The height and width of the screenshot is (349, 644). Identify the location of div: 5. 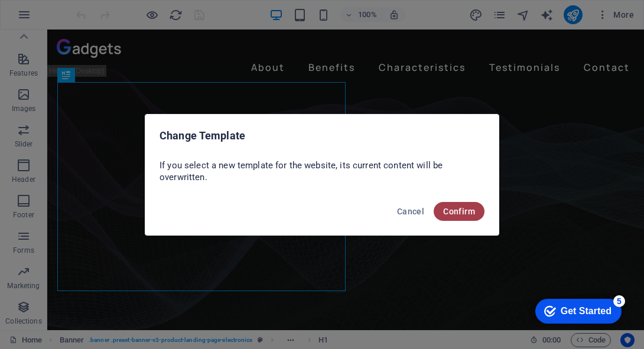
(90, 8).